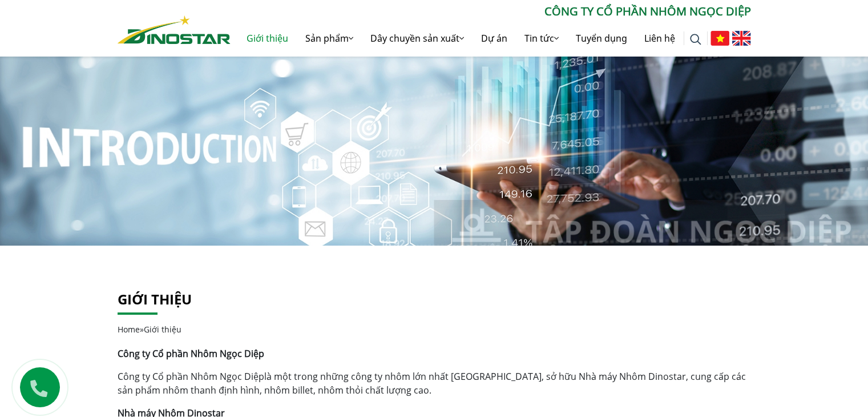 The image size is (868, 417). I want to click on a: Tin tức, so click(541, 38).